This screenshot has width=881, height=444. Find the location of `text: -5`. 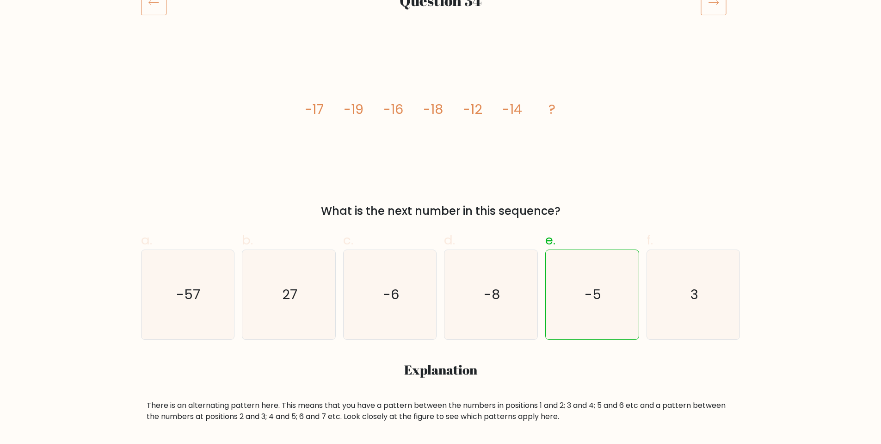

text: -5 is located at coordinates (593, 295).